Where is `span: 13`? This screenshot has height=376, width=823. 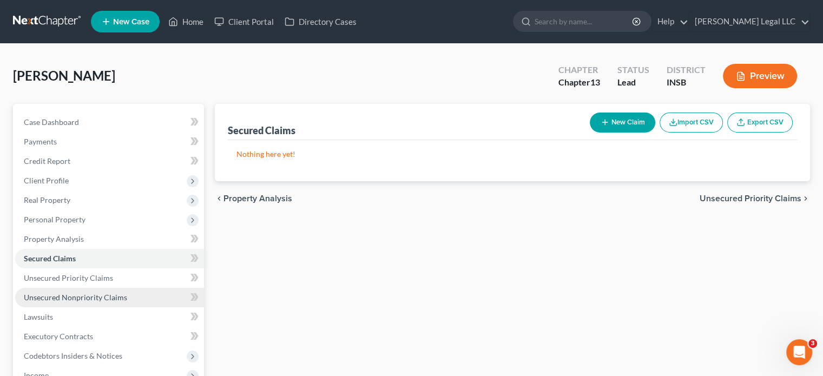 span: 13 is located at coordinates (595, 82).